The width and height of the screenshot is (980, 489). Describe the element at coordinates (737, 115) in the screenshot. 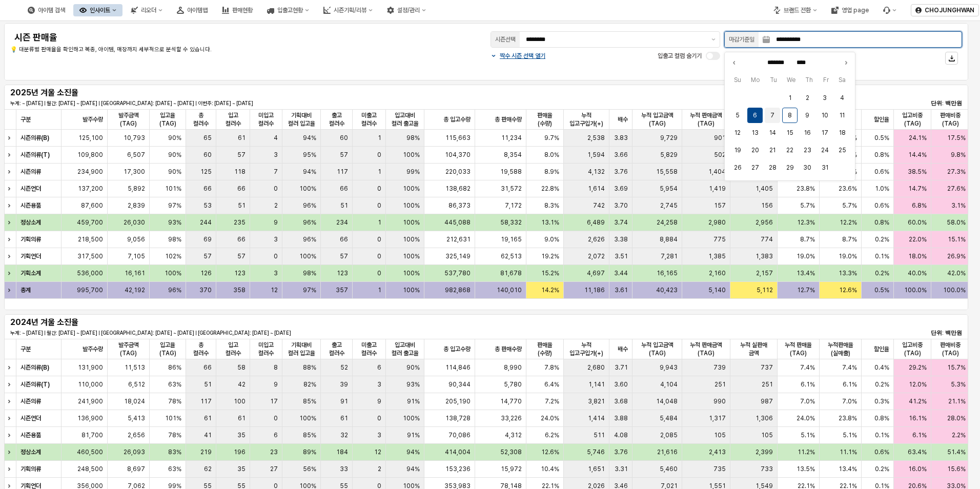

I see `button: 2025-10-05` at that location.